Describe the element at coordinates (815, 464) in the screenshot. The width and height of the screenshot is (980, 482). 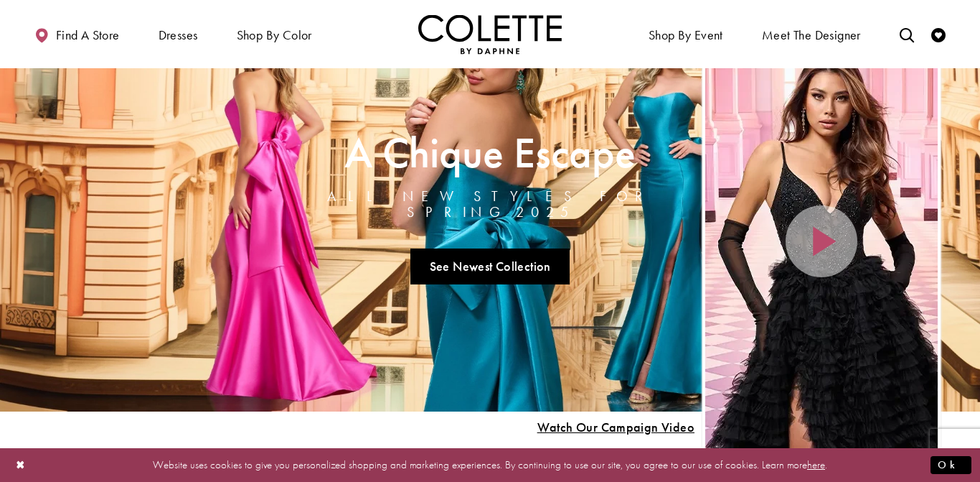
I see `a: here` at that location.